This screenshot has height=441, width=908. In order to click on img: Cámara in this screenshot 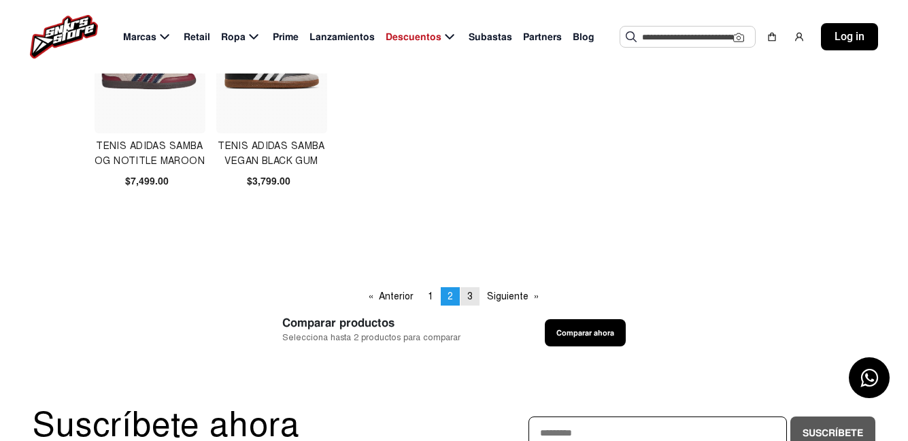, I will do `click(739, 37)`.